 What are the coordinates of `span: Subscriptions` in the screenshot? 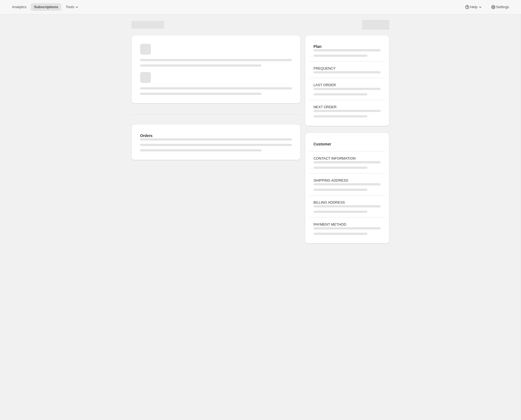 It's located at (46, 7).